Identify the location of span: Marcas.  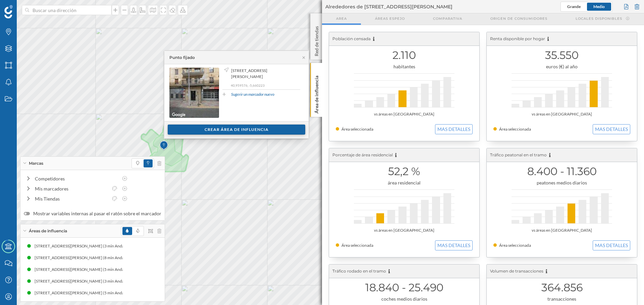
(36, 163).